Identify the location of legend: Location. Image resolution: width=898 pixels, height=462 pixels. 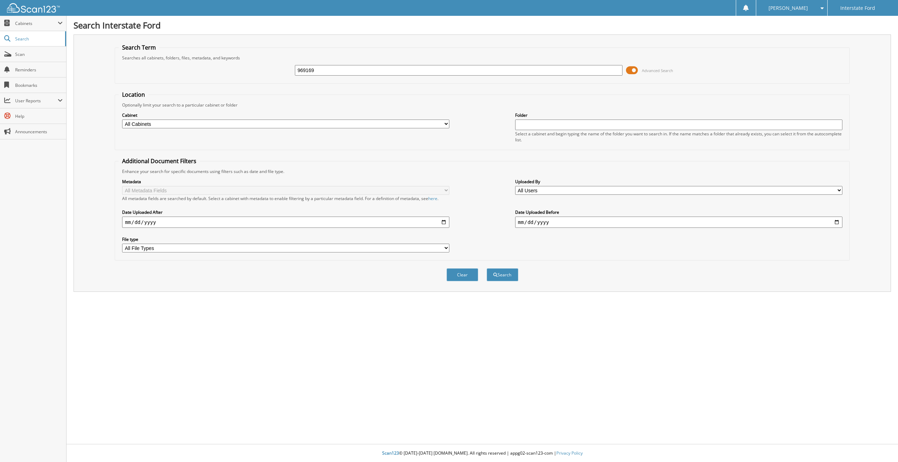
(133, 95).